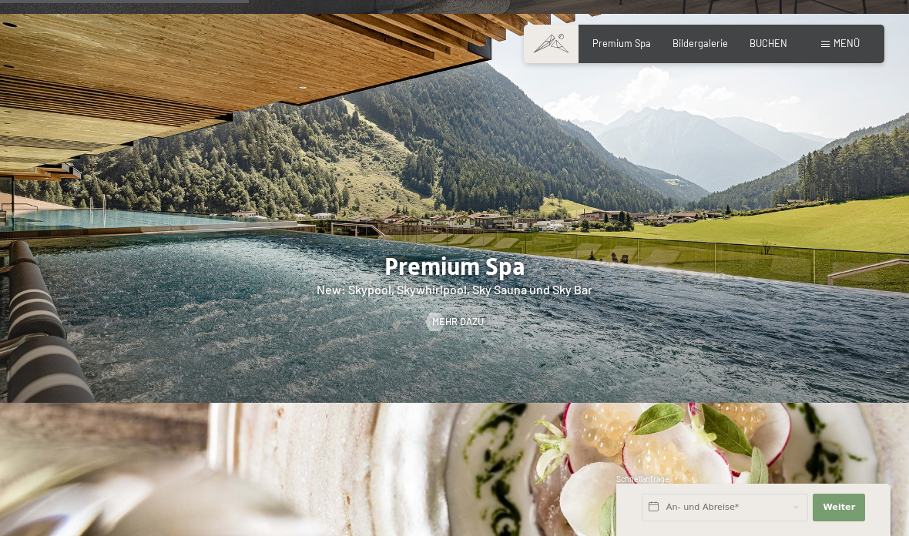 The width and height of the screenshot is (909, 536). What do you see at coordinates (622, 43) in the screenshot?
I see `a: Premium Spa` at bounding box center [622, 43].